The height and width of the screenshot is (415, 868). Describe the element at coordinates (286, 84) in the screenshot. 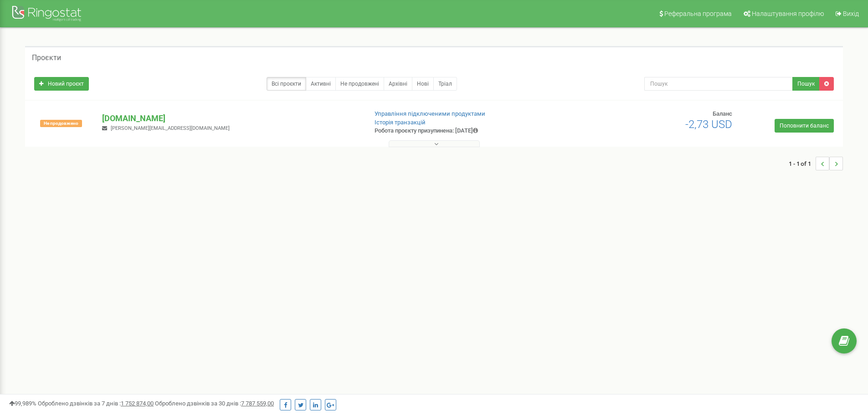

I see `a: Всі проєкти` at that location.